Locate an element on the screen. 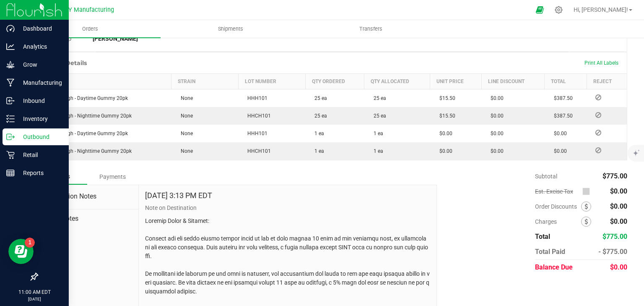  p: Analytics is located at coordinates (40, 47).